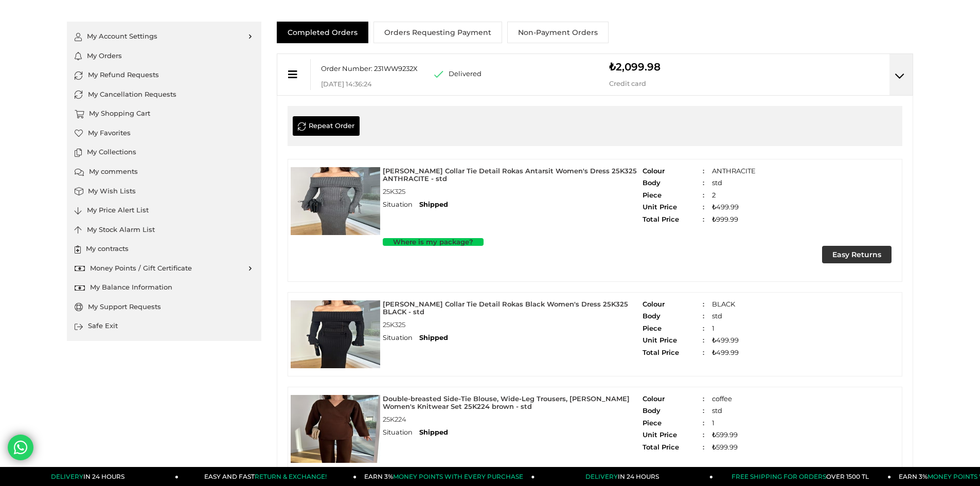  What do you see at coordinates (722, 398) in the screenshot?
I see `font: coffee` at bounding box center [722, 398].